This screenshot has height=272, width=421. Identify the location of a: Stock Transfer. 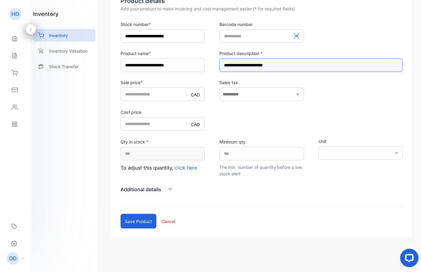
(64, 66).